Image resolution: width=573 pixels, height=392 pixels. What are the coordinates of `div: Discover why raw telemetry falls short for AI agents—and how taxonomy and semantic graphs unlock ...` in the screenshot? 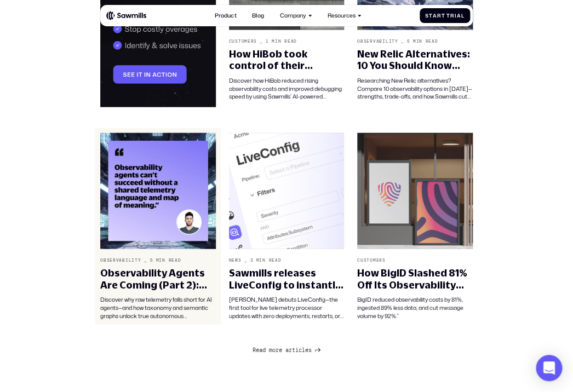 It's located at (158, 308).